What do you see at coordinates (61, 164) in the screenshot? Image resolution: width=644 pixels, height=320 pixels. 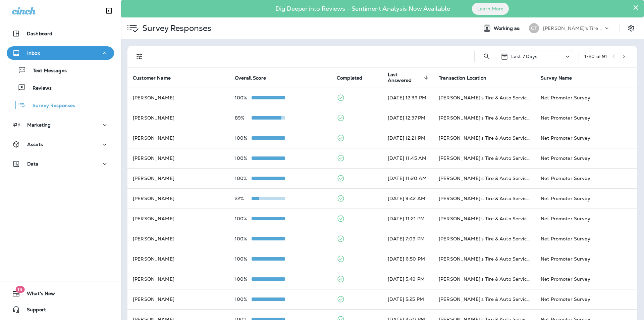 I see `button: Data` at bounding box center [61, 164].